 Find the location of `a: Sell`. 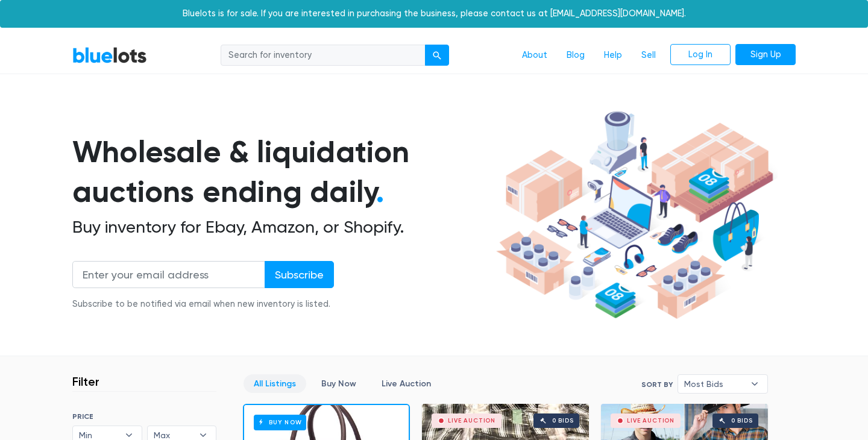

a: Sell is located at coordinates (649, 56).